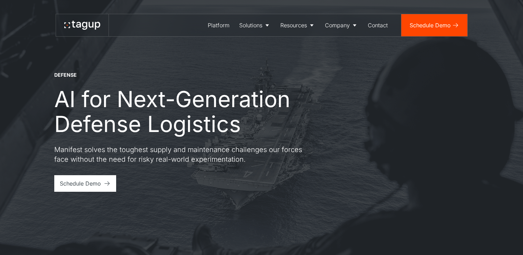 Image resolution: width=523 pixels, height=255 pixels. What do you see at coordinates (35, 244) in the screenshot?
I see `div: Preferences` at bounding box center [35, 244].